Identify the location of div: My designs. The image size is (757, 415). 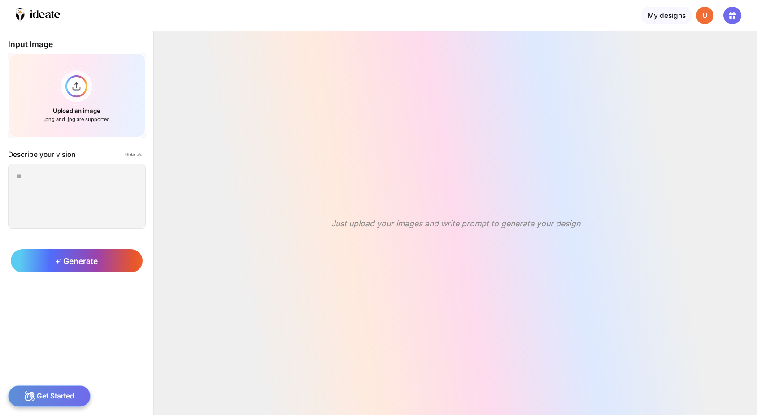
(666, 16).